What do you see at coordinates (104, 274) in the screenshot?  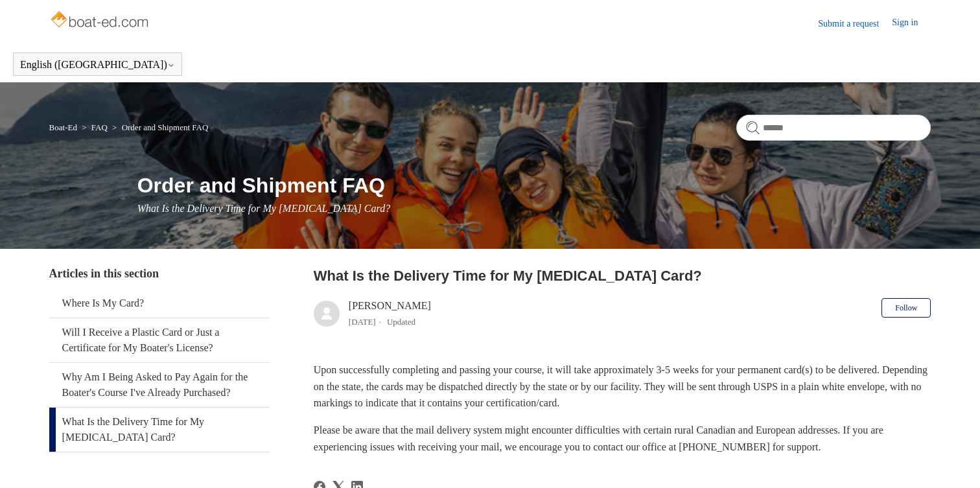 I see `span: Articles in this section` at bounding box center [104, 274].